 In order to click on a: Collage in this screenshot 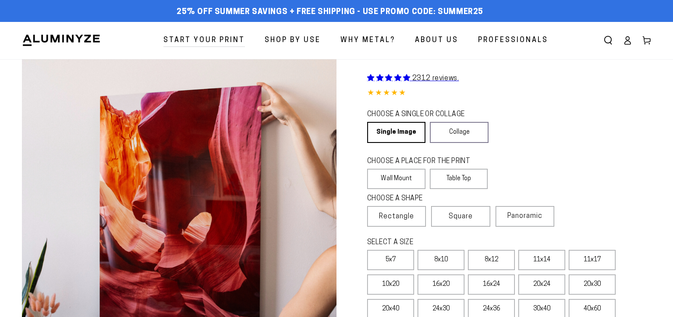, I will do `click(459, 132)`.